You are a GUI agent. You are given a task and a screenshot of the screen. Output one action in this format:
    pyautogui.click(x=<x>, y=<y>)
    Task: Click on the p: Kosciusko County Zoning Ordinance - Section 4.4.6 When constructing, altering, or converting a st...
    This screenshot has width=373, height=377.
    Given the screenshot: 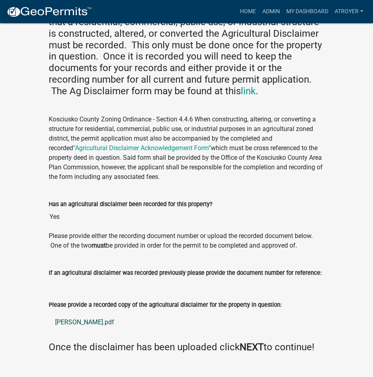 What is the action you would take?
    pyautogui.click(x=187, y=148)
    